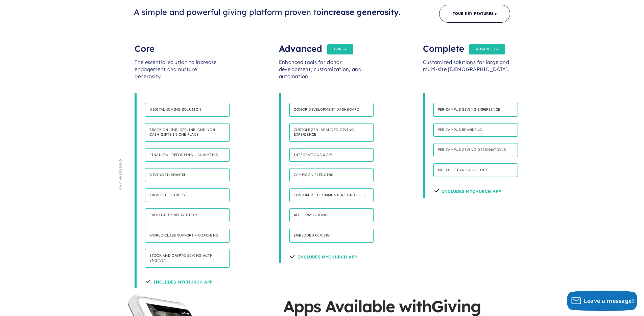  Describe the element at coordinates (475, 130) in the screenshot. I see `h4: Per-campus branding` at that location.